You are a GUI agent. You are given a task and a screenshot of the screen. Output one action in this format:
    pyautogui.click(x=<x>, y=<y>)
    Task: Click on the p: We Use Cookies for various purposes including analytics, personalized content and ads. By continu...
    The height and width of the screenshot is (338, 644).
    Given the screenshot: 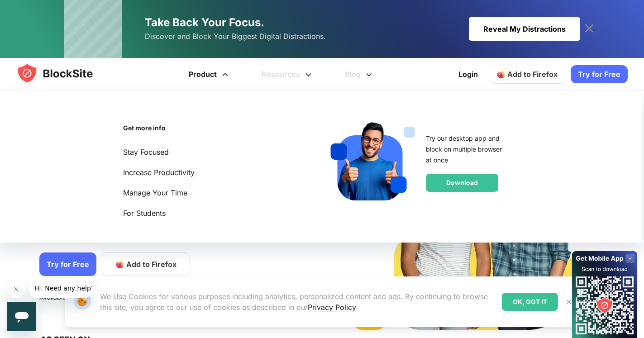 What is the action you would take?
    pyautogui.click(x=297, y=302)
    